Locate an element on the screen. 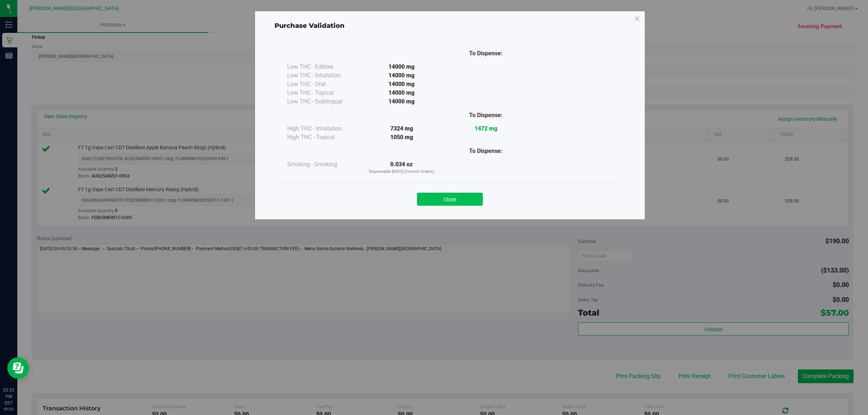 Image resolution: width=868 pixels, height=415 pixels. span: Purchase Validation is located at coordinates (310, 25).